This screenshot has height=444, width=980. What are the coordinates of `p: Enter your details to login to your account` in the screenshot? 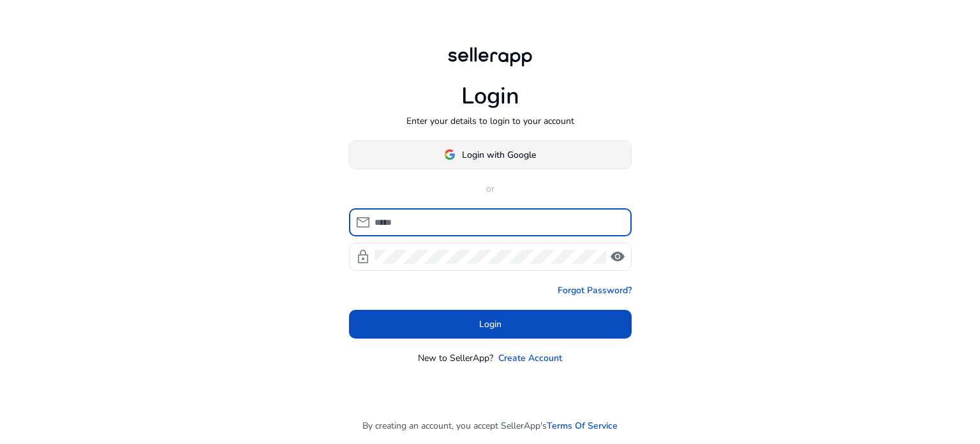 It's located at (490, 120).